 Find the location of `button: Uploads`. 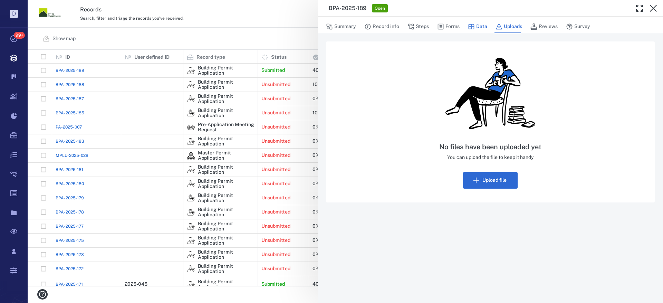

button: Uploads is located at coordinates (509, 27).